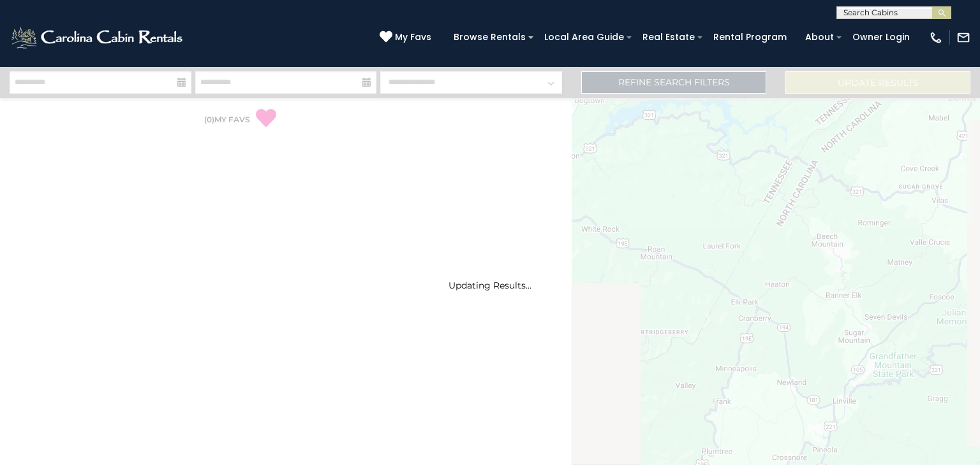  What do you see at coordinates (881, 37) in the screenshot?
I see `a: Owner Login` at bounding box center [881, 37].